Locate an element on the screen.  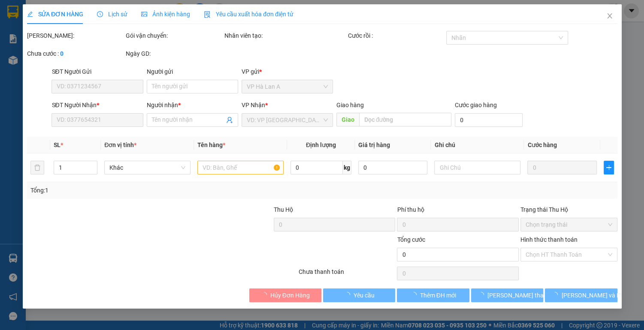
div: Cước rồi : is located at coordinates (396, 36).